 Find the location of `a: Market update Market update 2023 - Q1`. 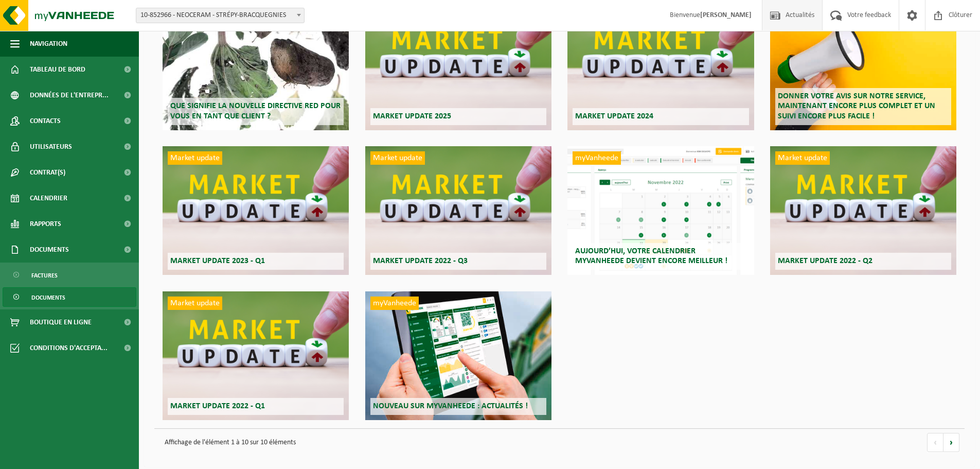

a: Market update Market update 2023 - Q1 is located at coordinates (256, 210).